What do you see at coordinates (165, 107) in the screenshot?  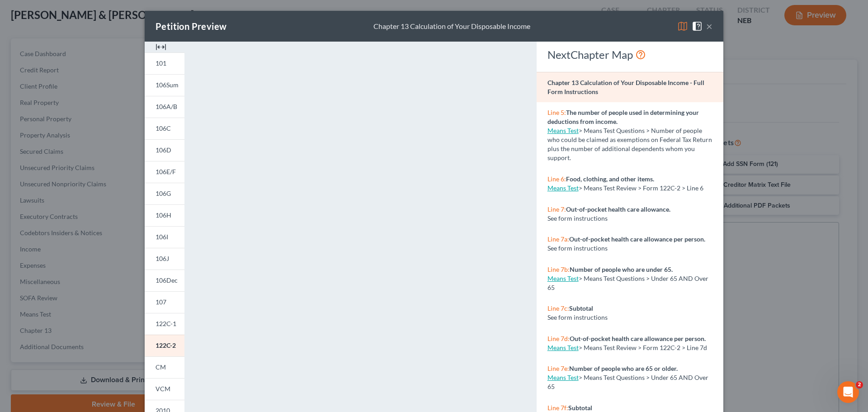 I see `a: 106A/B` at bounding box center [165, 107].